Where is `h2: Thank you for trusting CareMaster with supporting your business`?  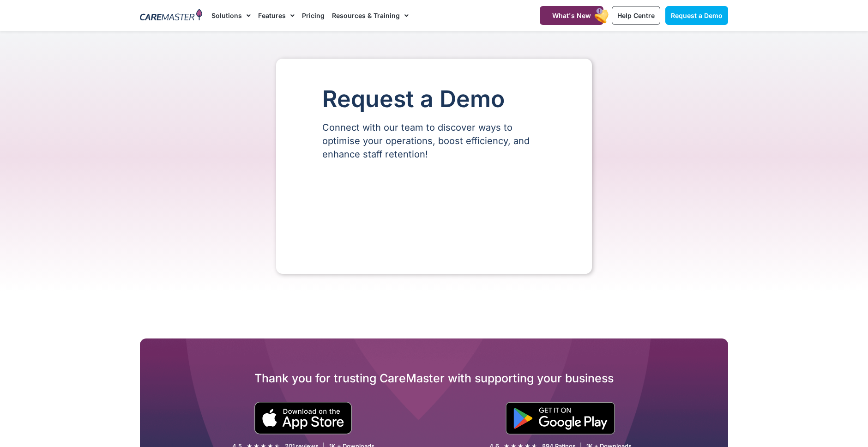
h2: Thank you for trusting CareMaster with supporting your business is located at coordinates (434, 378).